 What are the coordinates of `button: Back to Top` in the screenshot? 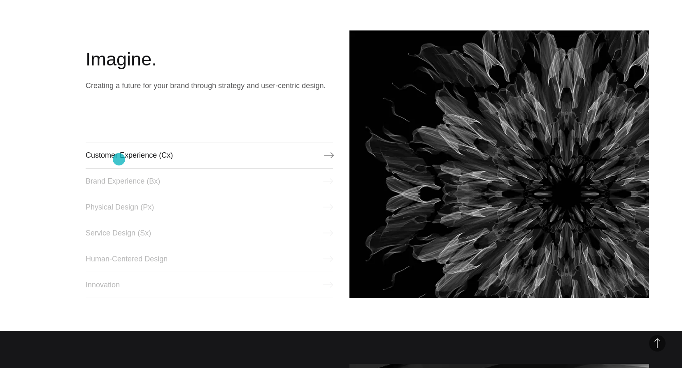 It's located at (657, 343).